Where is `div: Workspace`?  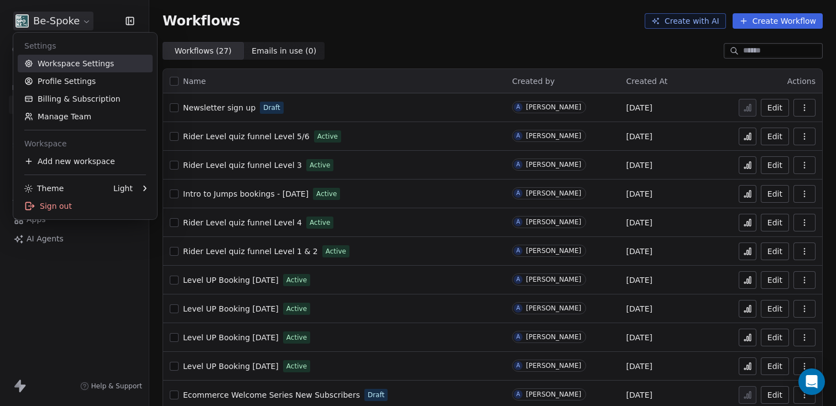 div: Workspace is located at coordinates (85, 144).